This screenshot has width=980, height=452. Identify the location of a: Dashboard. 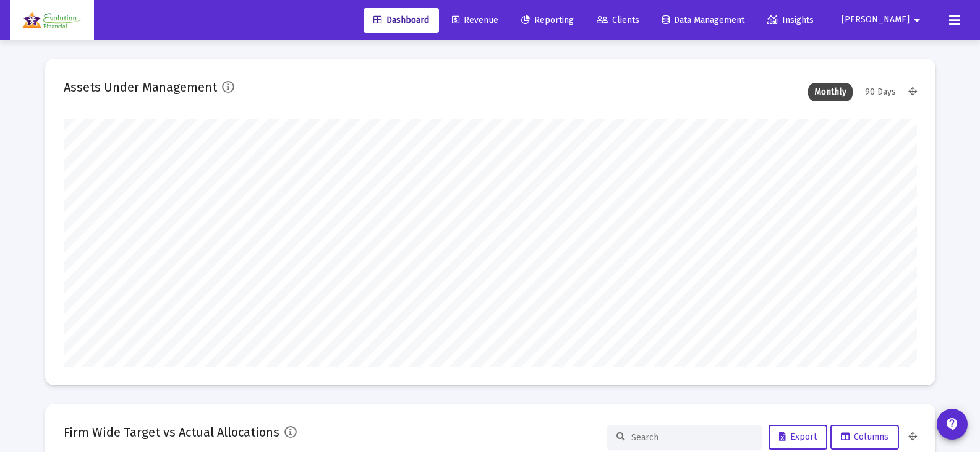
(401, 20).